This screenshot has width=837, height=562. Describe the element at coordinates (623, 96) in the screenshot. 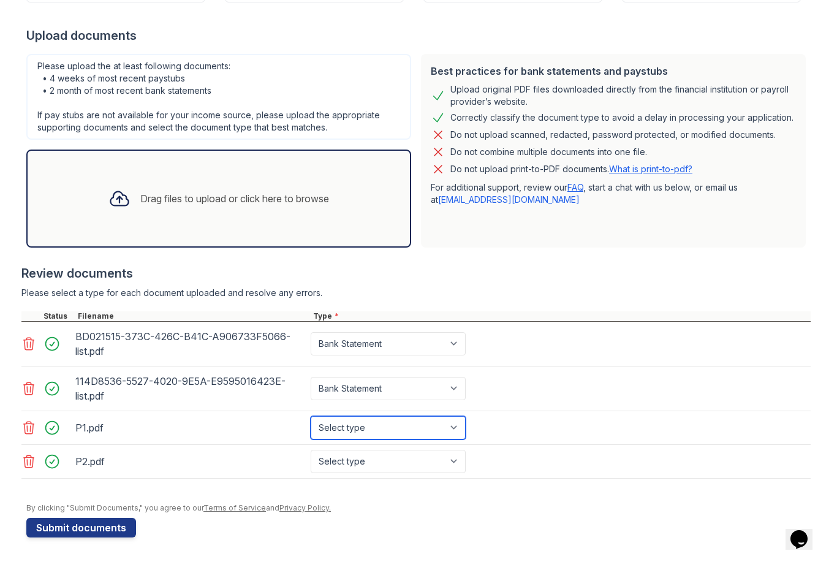

I see `div: Upload original PDF files downloaded directly from the financial institution or payroll provider’...` at that location.